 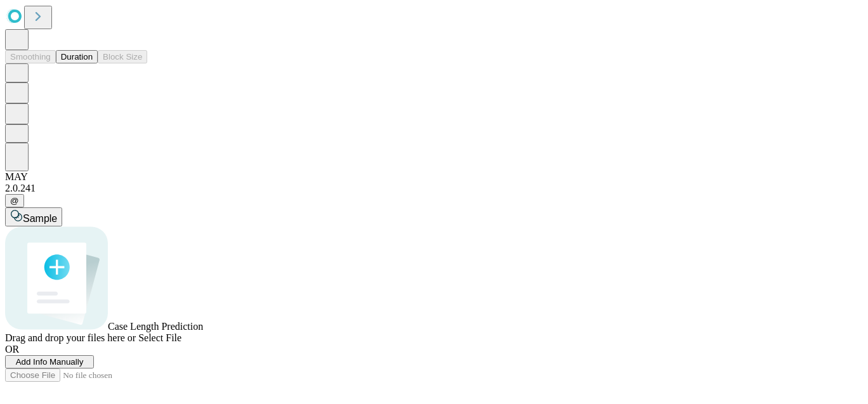 I want to click on span: Sample, so click(x=40, y=218).